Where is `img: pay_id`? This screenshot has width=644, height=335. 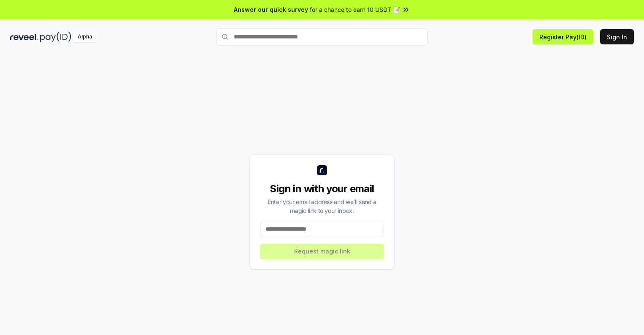 img: pay_id is located at coordinates (56, 37).